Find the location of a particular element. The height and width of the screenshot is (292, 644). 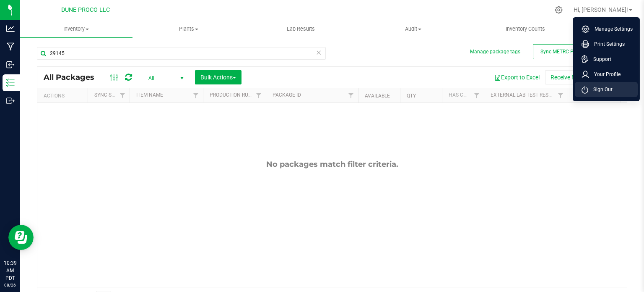

span: Sign Out is located at coordinates (600, 89).